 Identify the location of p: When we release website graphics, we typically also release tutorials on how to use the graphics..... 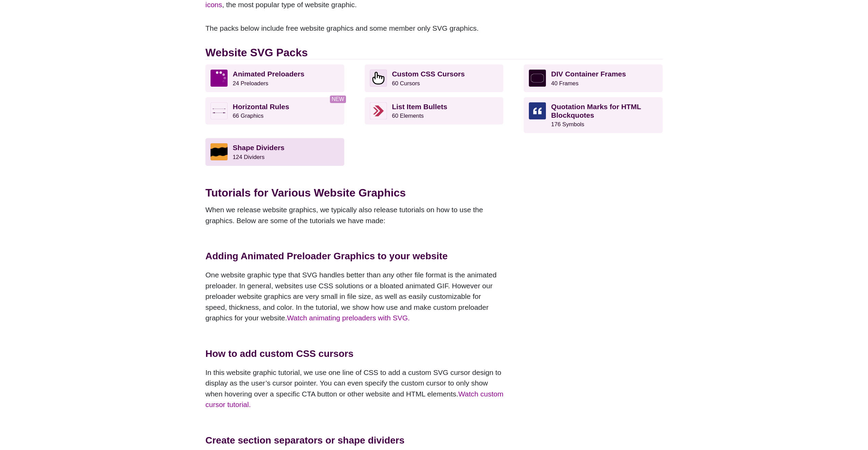
(355, 215).